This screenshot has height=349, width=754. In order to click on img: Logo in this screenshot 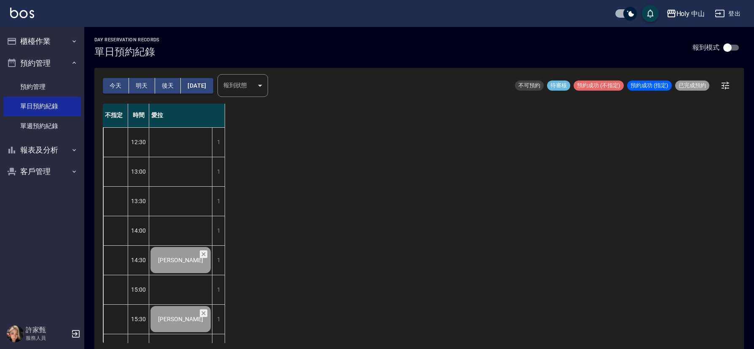, I will do `click(22, 13)`.